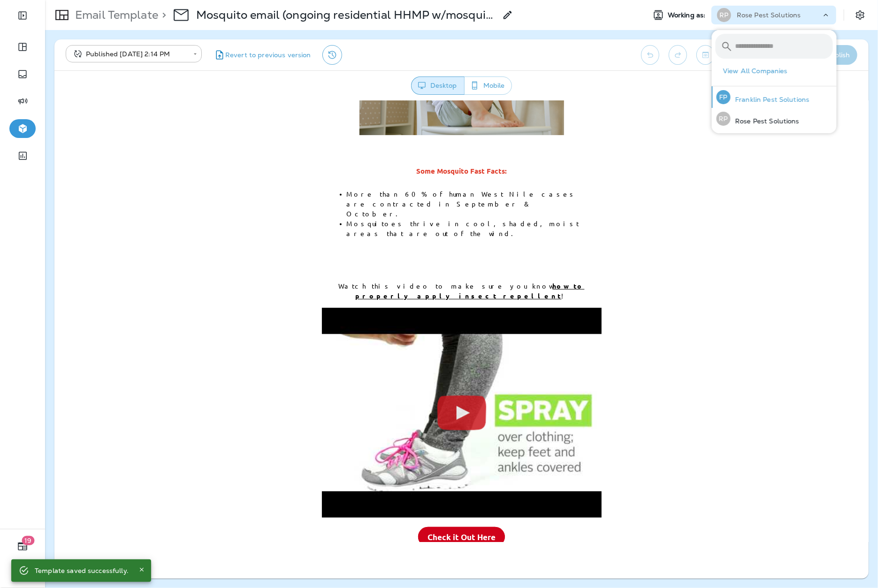 This screenshot has height=588, width=878. I want to click on div: Mosquito email (ongoing residential HHMP w/mosquito), so click(346, 15).